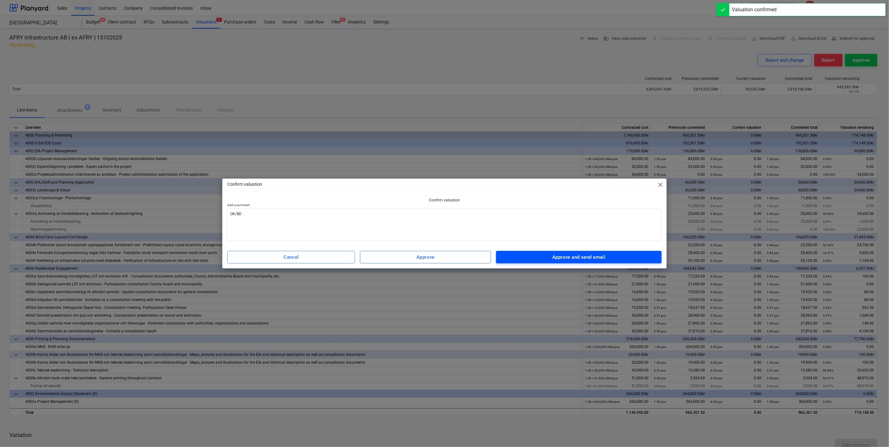  Describe the element at coordinates (291, 257) in the screenshot. I see `button: Cancel` at that location.